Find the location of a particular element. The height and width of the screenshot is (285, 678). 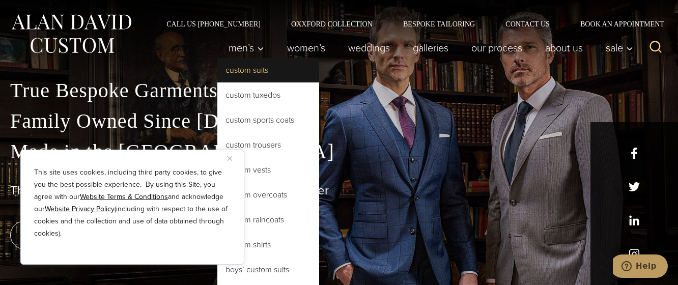

a: Custom Trousers is located at coordinates (268, 145).